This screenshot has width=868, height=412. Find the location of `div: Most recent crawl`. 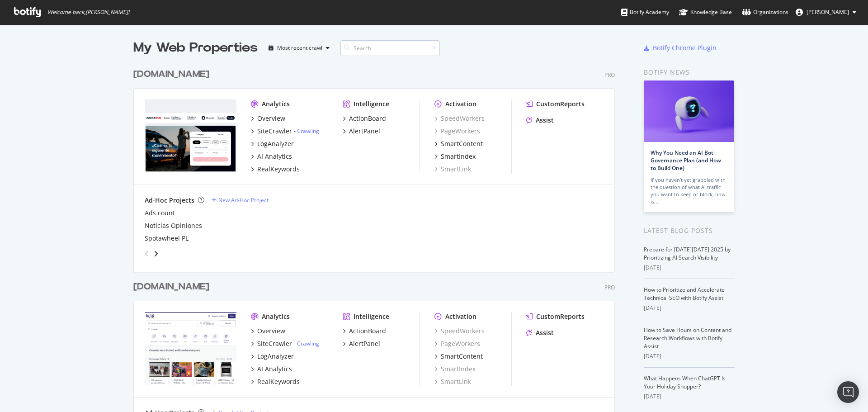

div: Most recent crawl is located at coordinates (299, 48).